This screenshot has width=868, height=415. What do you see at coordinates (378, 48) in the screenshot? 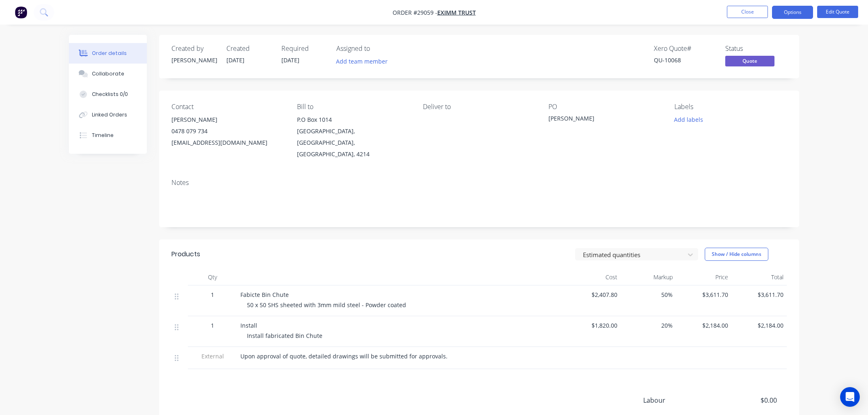
I see `div: Assigned to` at bounding box center [378, 48].